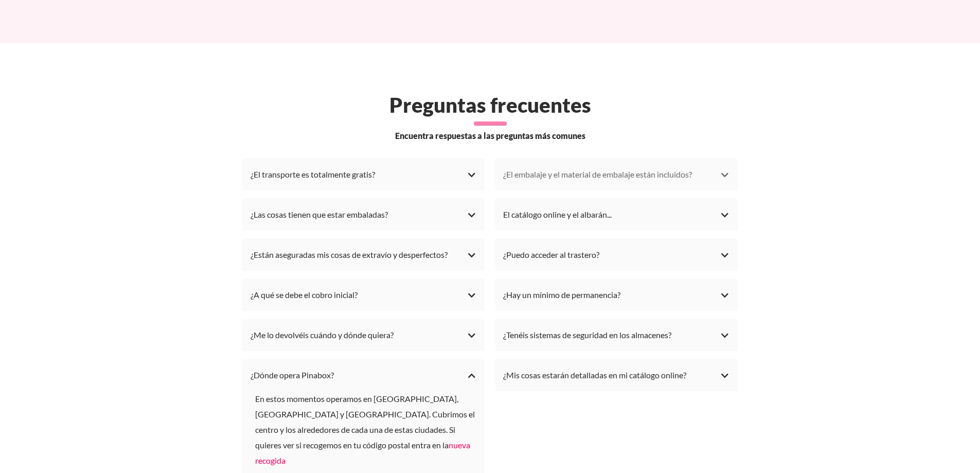 The width and height of the screenshot is (980, 473). Describe the element at coordinates (364, 215) in the screenshot. I see `div: ¿Las cosas tienen que estar embaladas?` at that location.